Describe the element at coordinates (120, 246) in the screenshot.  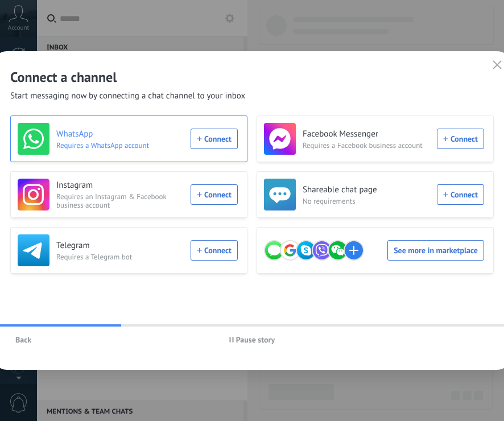
I see `h3: Telegram` at that location.